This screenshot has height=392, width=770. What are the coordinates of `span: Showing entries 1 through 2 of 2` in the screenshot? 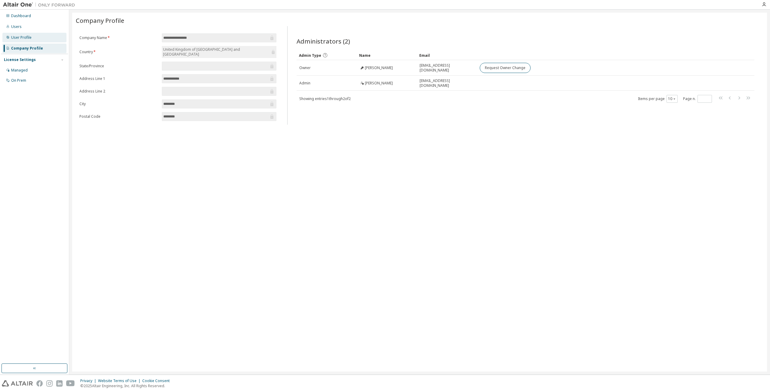 It's located at (325, 99).